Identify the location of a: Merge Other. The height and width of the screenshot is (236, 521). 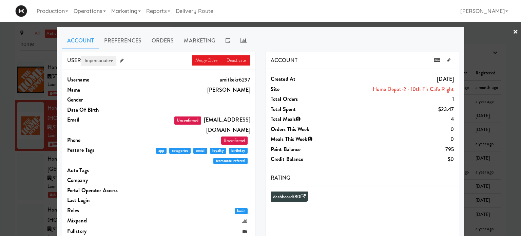
(208, 60).